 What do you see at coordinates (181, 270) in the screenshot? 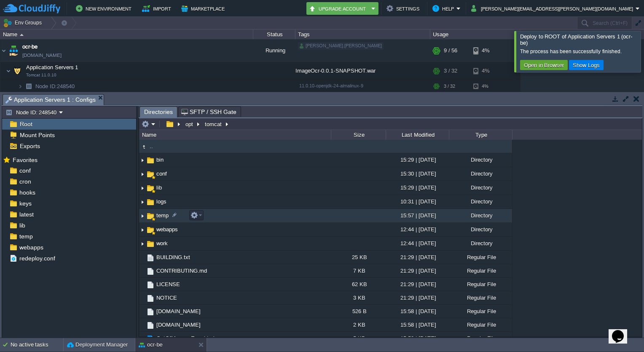
I see `a: CONTRIBUTING.md` at bounding box center [181, 270].